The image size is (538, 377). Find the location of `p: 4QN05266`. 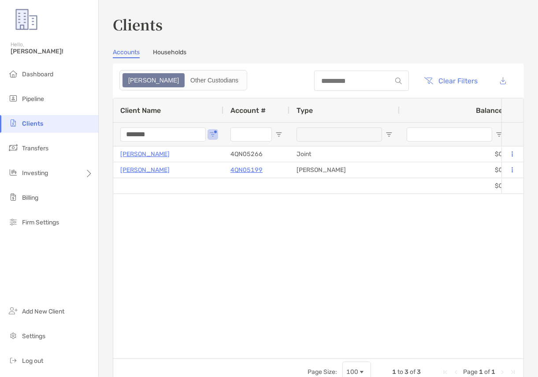

p: 4QN05266 is located at coordinates (246, 154).